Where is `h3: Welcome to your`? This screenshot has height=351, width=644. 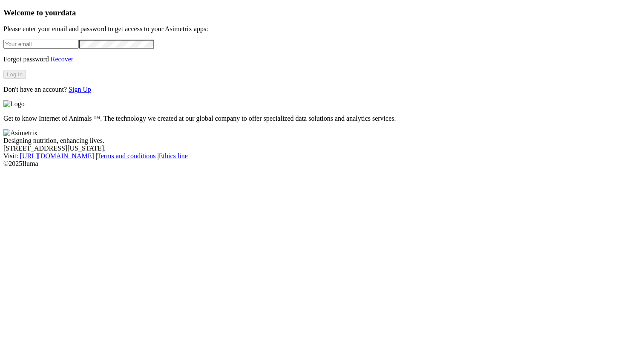 h3: Welcome to your is located at coordinates (322, 13).